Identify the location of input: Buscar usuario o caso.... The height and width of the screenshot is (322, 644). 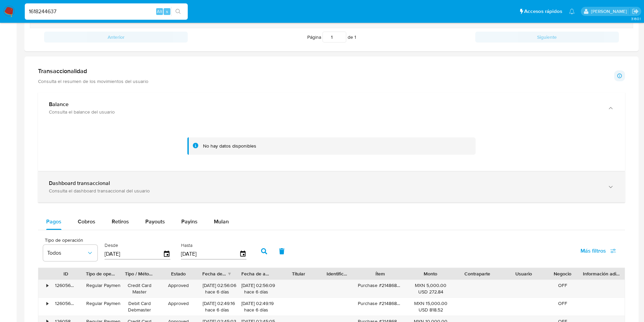
(106, 11).